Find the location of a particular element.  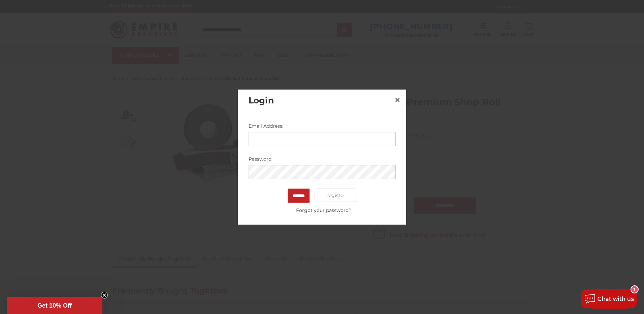

label: Email Address: is located at coordinates (322, 126).